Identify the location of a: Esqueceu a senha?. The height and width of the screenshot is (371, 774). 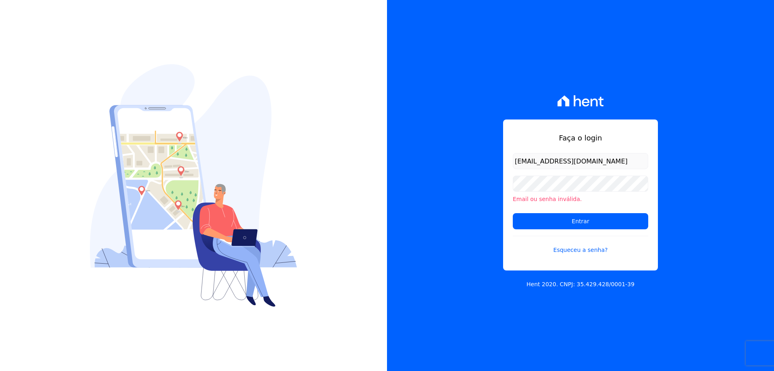
(581, 245).